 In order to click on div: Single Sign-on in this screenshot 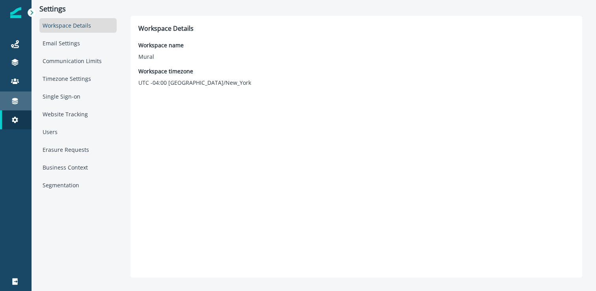, I will do `click(78, 96)`.